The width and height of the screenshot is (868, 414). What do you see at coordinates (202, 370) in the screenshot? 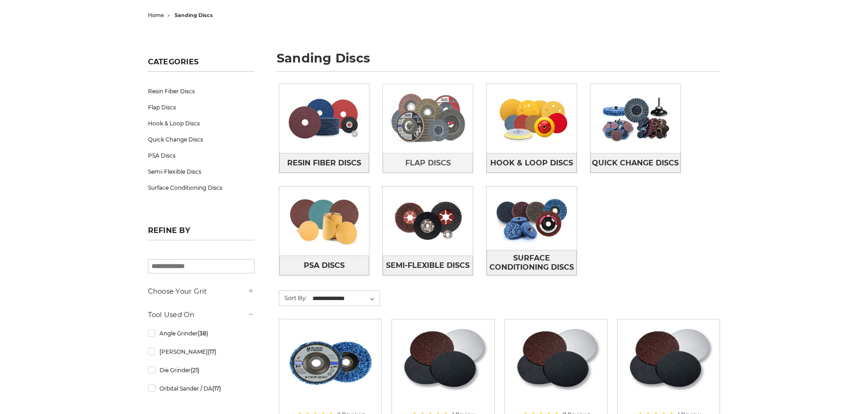
I see `a: Die Grinder` at bounding box center [202, 370].